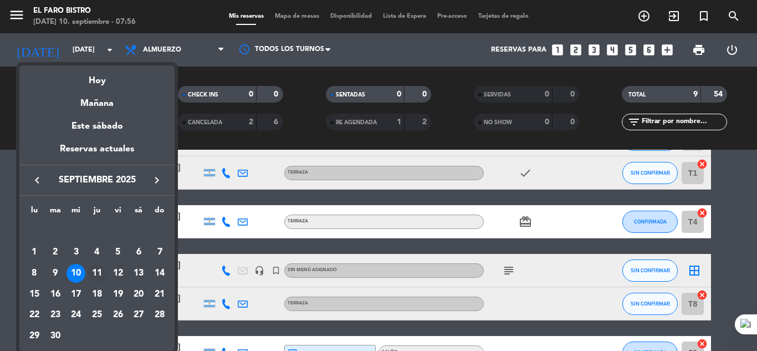 The width and height of the screenshot is (757, 351). What do you see at coordinates (34, 253) in the screenshot?
I see `td: 1 de septiembre de 2025` at bounding box center [34, 253].